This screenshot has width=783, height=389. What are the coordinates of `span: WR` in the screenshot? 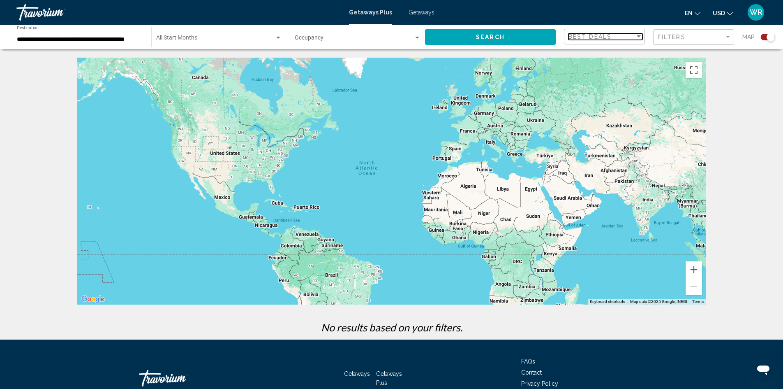 It's located at (756, 12).